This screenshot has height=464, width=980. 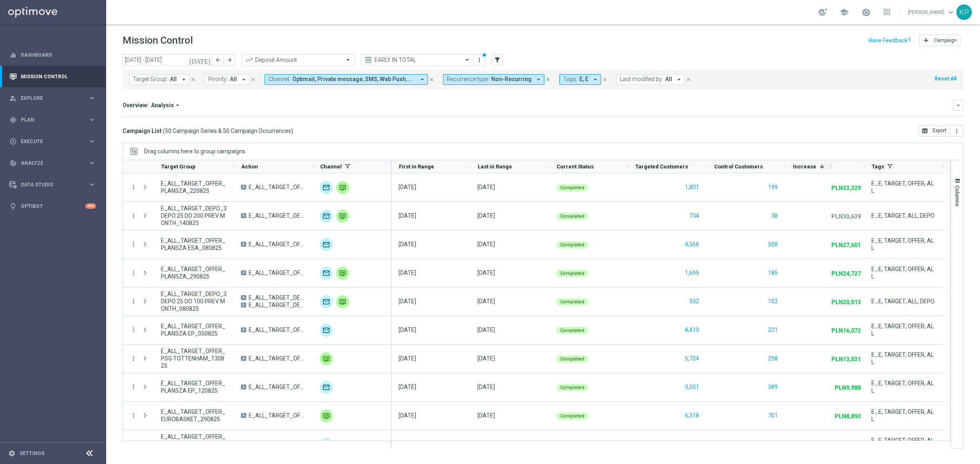 I want to click on button: 389, so click(x=773, y=387).